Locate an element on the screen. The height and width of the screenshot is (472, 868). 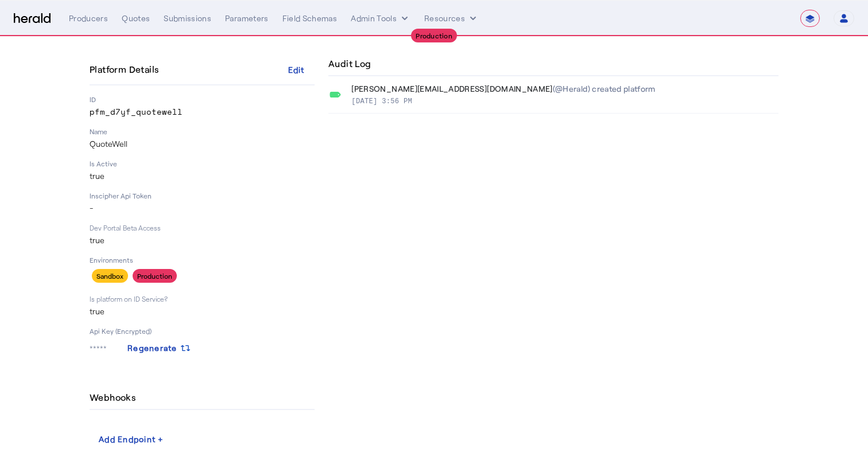
button: Resources dropdown menu is located at coordinates (452, 18).